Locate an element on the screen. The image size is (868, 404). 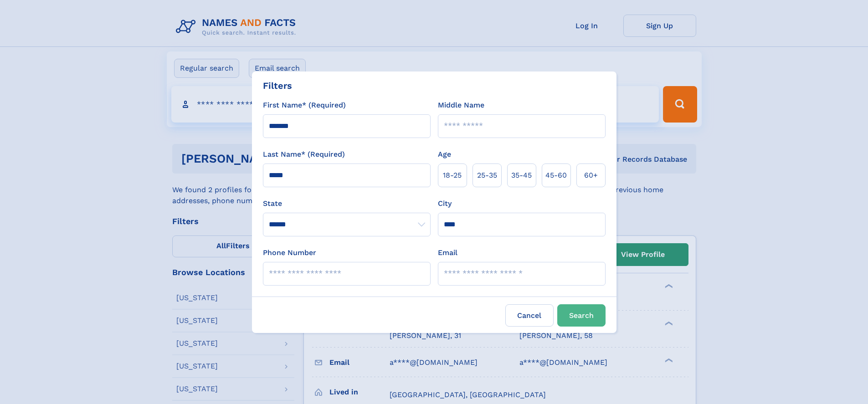
div: Filters is located at coordinates (278, 85).